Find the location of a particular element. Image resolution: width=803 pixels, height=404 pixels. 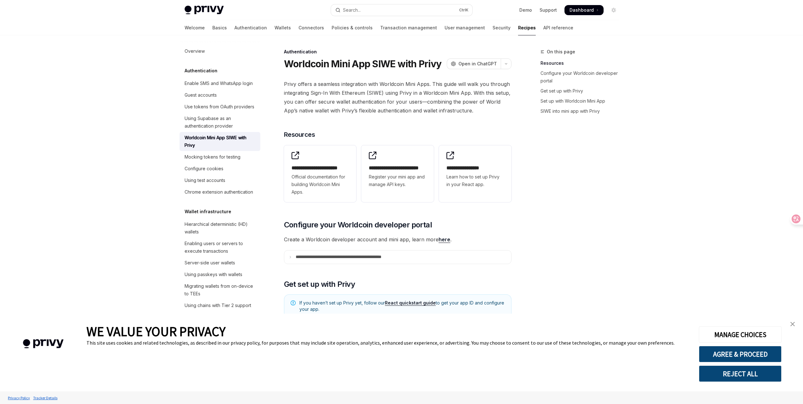

a: Migrating wallets from on-device to TEEs is located at coordinates (220, 290).